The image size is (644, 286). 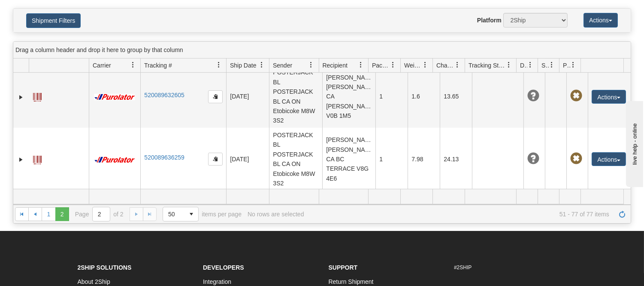 I want to click on div: No rows are selected, so click(x=276, y=214).